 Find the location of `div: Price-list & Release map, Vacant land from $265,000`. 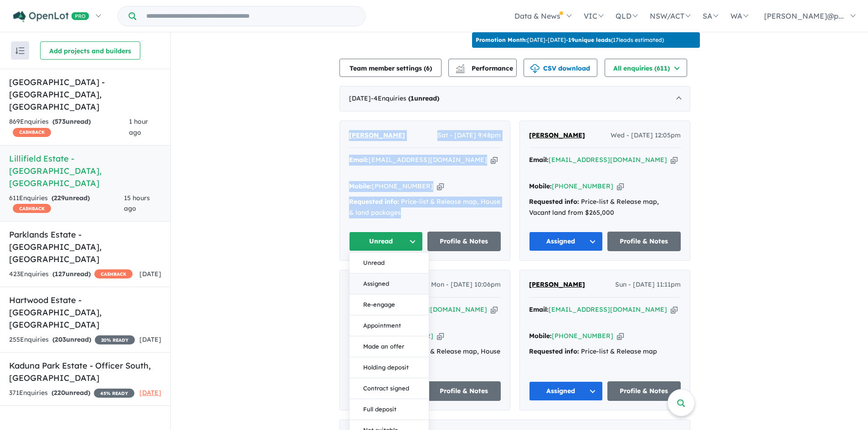

div: Price-list & Release map, Vacant land from $265,000 is located at coordinates (604, 208).